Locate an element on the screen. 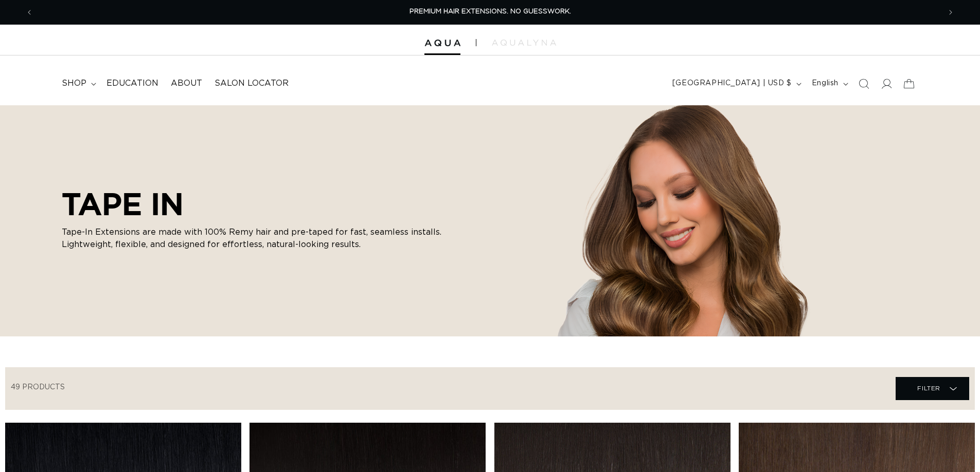  a: Education is located at coordinates (132, 83).